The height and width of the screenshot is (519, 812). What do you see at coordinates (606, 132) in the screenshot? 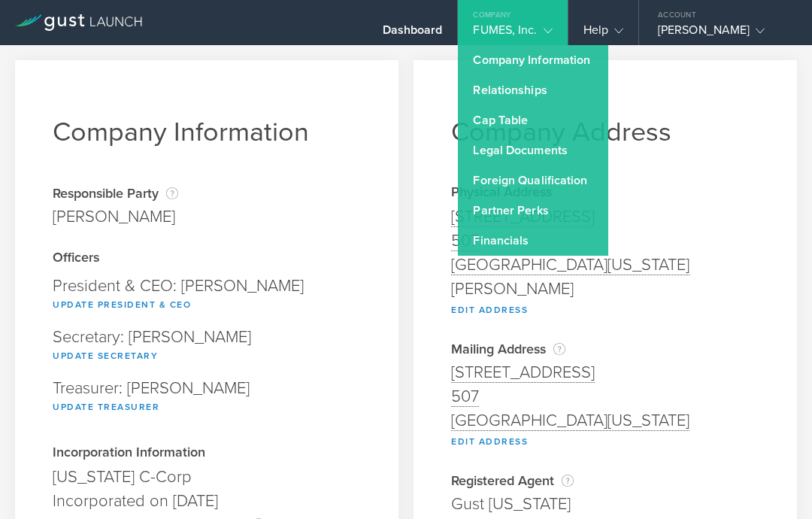
I see `h1: Company Address` at bounding box center [606, 132].